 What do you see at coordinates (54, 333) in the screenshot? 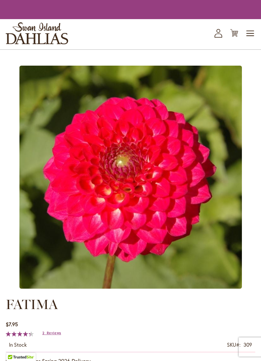
I see `span: Reviews` at bounding box center [54, 333].